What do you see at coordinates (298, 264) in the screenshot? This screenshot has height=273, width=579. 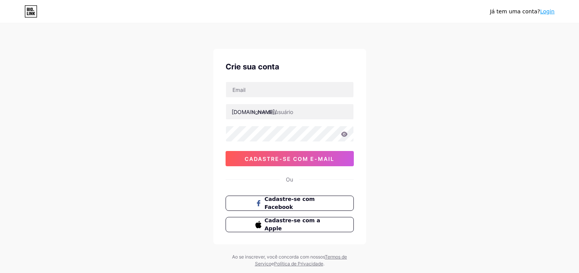 I see `a: Política de Privacidade` at bounding box center [298, 264].